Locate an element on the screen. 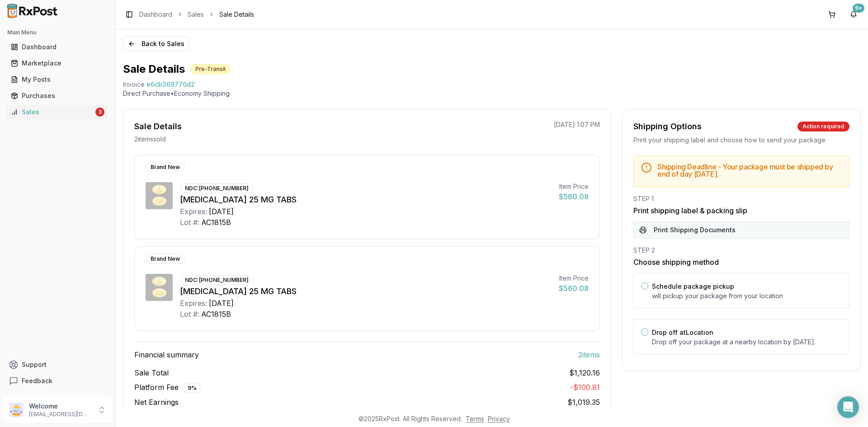 Image resolution: width=868 pixels, height=427 pixels. span: Sale Details is located at coordinates (237, 14).